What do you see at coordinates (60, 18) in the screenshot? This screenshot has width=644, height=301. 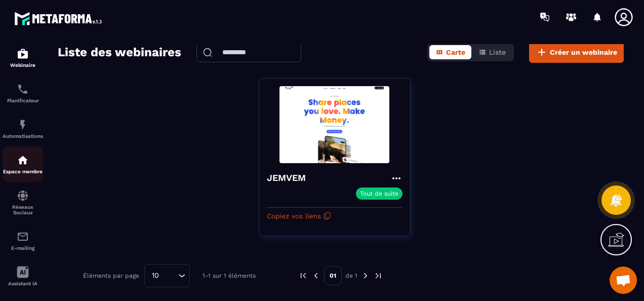 I see `img: logo` at bounding box center [60, 18].